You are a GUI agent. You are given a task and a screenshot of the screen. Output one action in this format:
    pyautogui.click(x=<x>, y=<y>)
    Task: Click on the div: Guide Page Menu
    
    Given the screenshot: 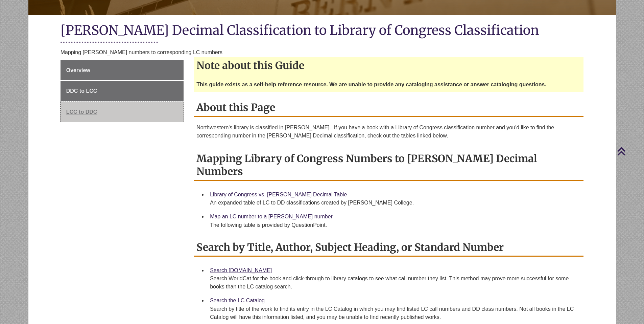 What is the action you would take?
    pyautogui.click(x=122, y=91)
    